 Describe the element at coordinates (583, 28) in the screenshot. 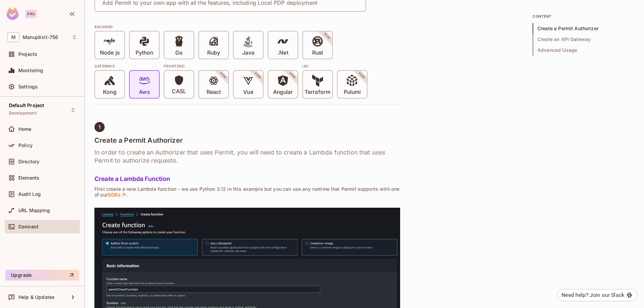

I see `span: Create a Permit Authorizer` at that location.